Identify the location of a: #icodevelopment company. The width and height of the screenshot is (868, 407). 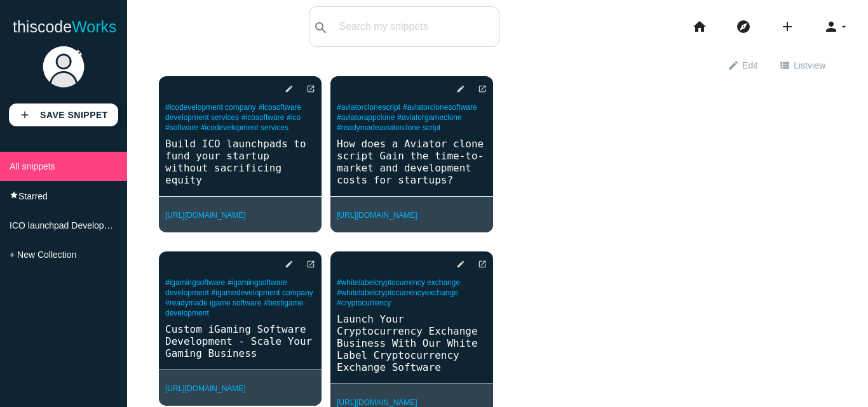
(210, 107).